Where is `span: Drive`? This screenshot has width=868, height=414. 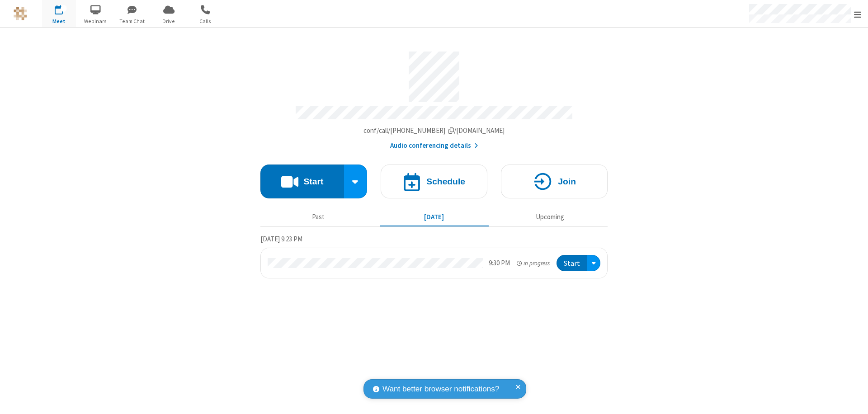
span: Drive is located at coordinates (169, 21).